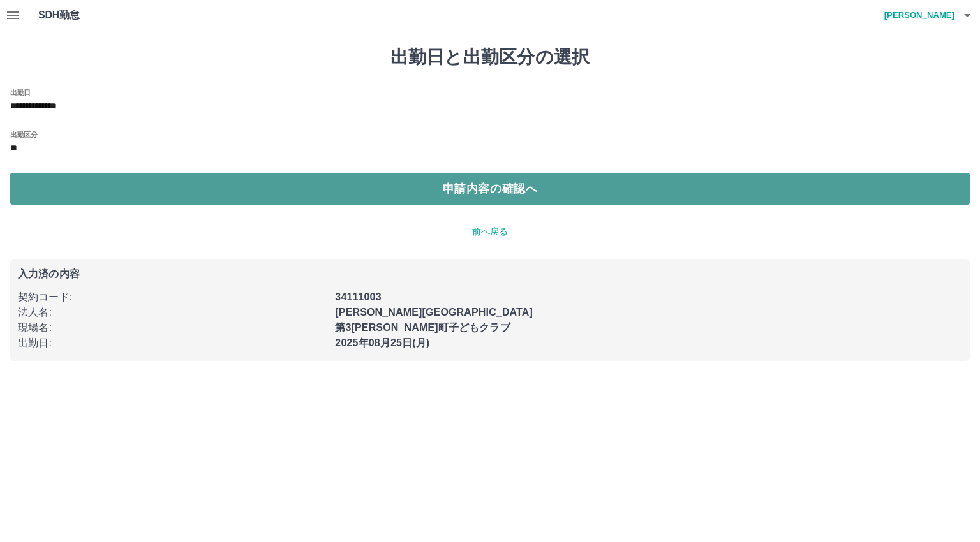 The image size is (980, 542). I want to click on b: 2025年08月25日(月), so click(382, 343).